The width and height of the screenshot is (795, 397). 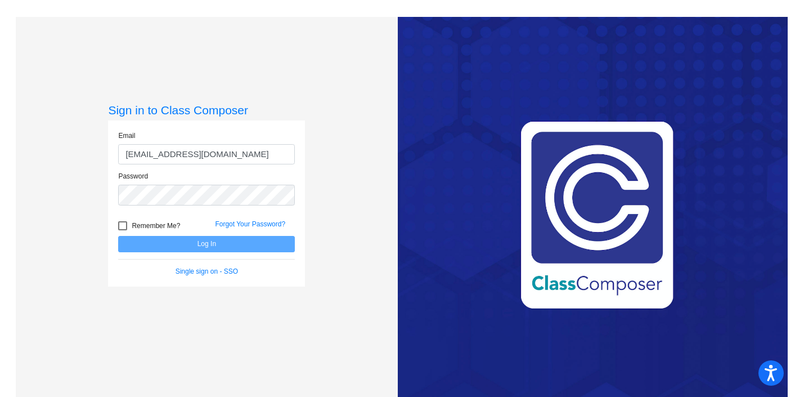 I want to click on span: Remember Me?, so click(x=156, y=226).